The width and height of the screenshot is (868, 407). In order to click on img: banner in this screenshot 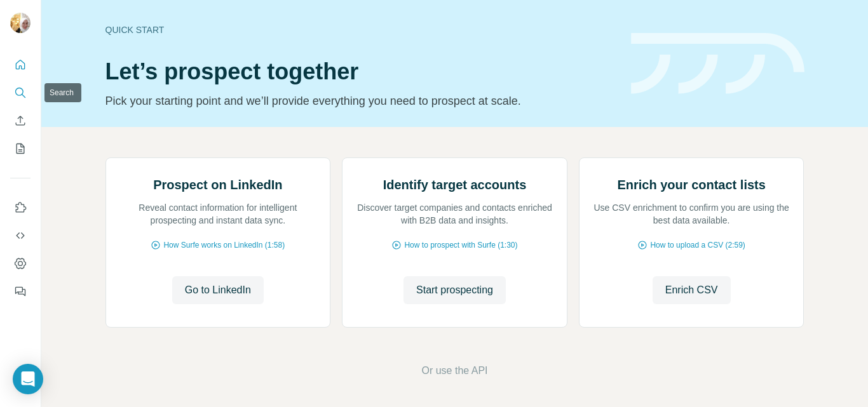, I will do `click(717, 64)`.